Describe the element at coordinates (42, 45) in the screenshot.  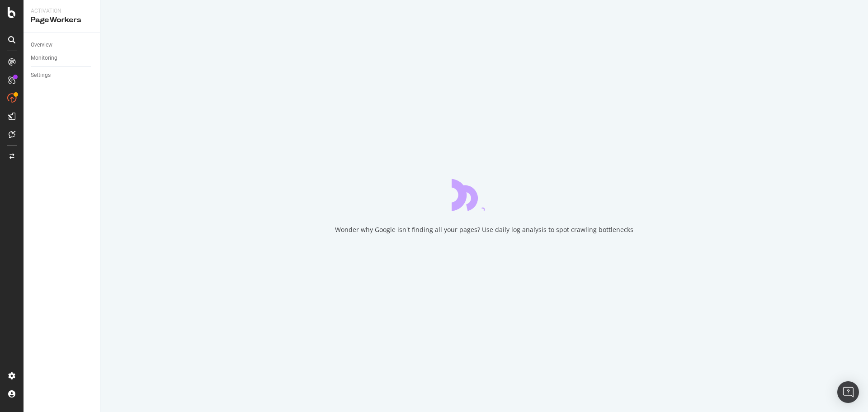
I see `div: Overview` at that location.